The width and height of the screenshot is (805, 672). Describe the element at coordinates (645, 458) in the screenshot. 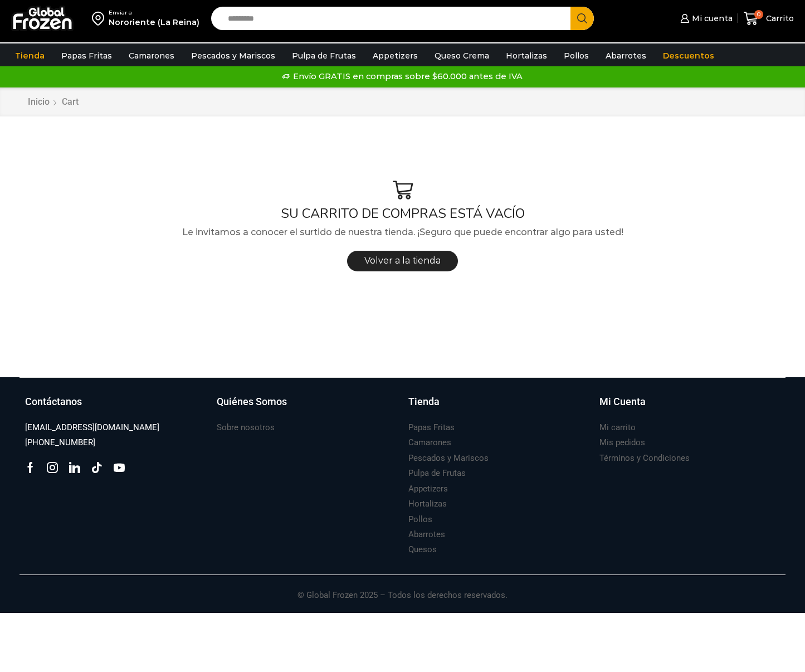

I see `h3: Términos y Condiciones` at that location.